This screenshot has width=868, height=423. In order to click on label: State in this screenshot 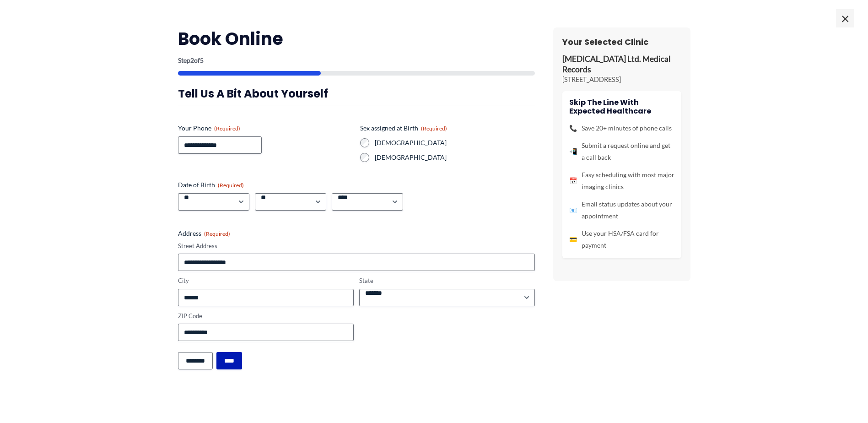, I will do `click(448, 280)`.